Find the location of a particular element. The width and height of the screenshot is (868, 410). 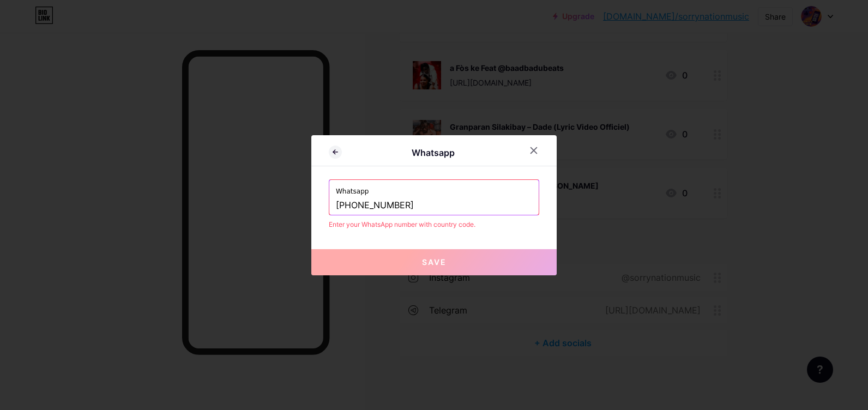

button: Save is located at coordinates (434, 262).